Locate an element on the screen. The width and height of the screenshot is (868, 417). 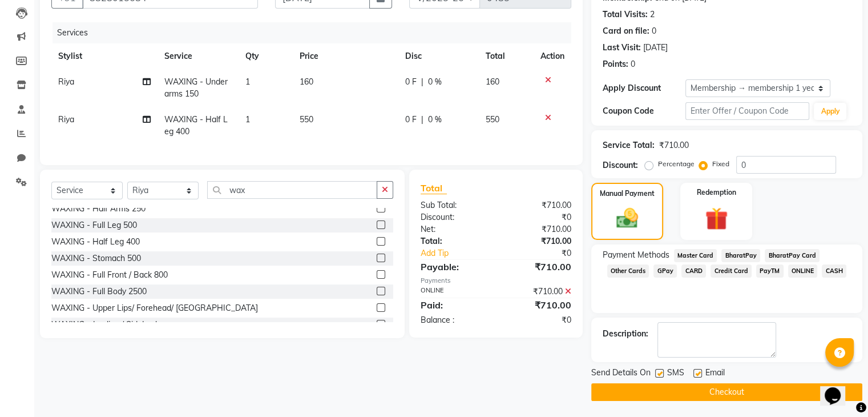
div: WAXING - Stomach 500 is located at coordinates (96, 258).